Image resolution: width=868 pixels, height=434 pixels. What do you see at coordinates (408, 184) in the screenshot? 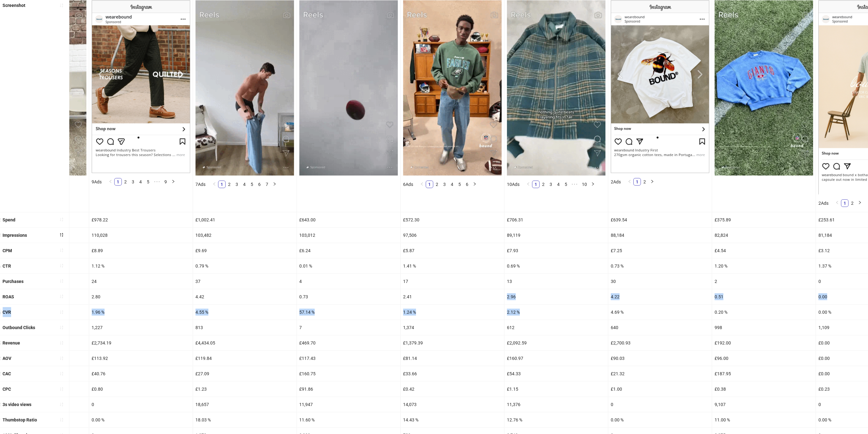
I see `span: 6 Ads` at bounding box center [408, 184].